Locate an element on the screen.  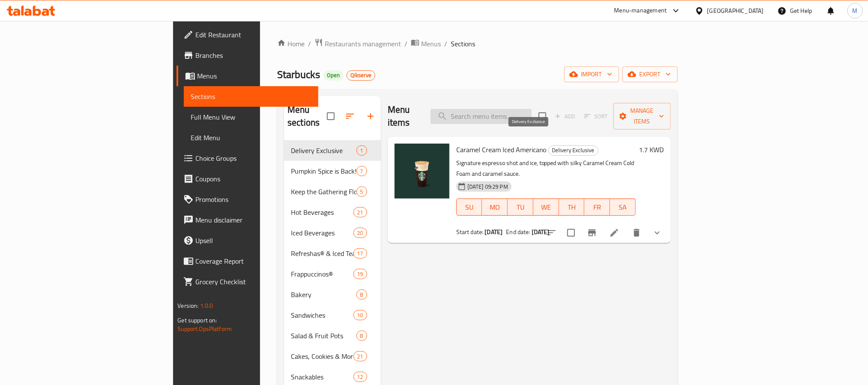
input: search is located at coordinates (481, 116).